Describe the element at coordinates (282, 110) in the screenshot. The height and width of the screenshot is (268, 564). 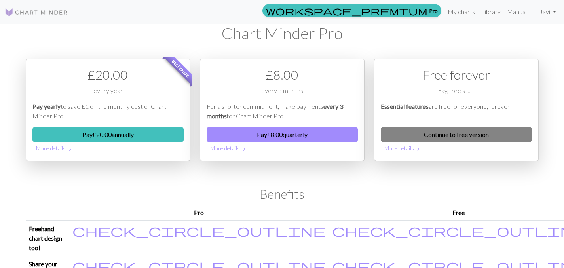
I see `div: Payment option 2` at that location.